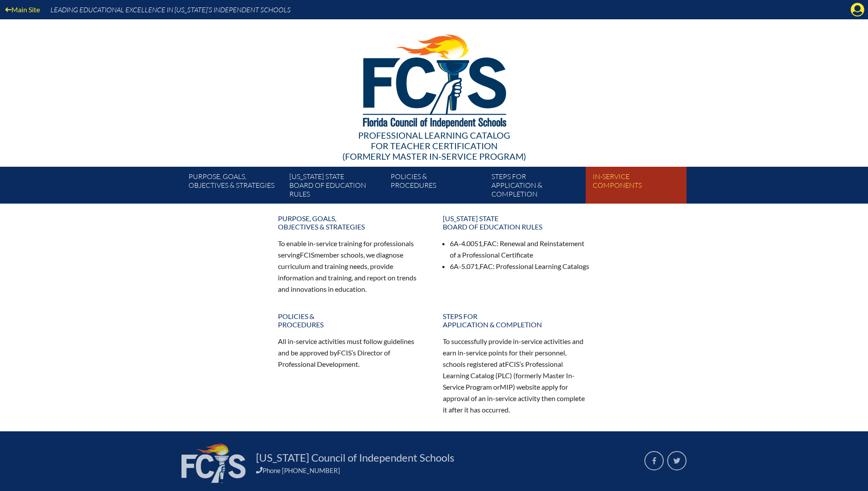  I want to click on span: PLC, so click(504, 375).